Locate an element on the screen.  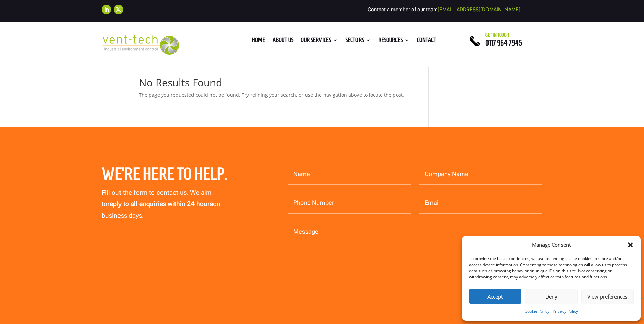
input: Company Name is located at coordinates (481, 174).